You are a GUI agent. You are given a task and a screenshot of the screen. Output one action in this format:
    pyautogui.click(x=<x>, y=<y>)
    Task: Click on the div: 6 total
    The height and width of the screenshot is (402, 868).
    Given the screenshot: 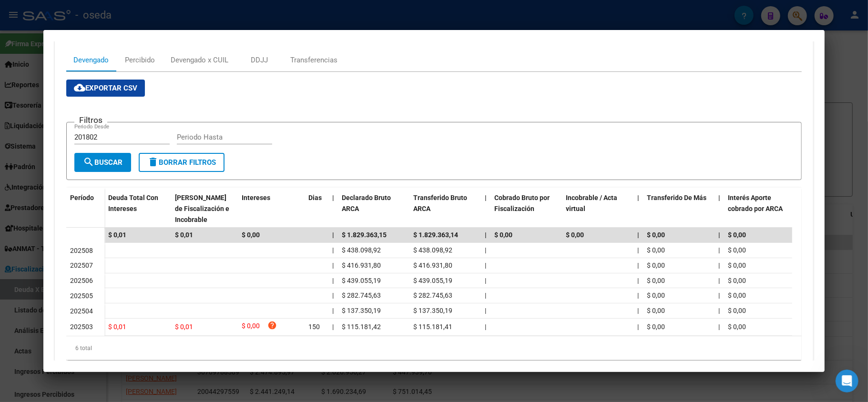 What is the action you would take?
    pyautogui.click(x=434, y=348)
    